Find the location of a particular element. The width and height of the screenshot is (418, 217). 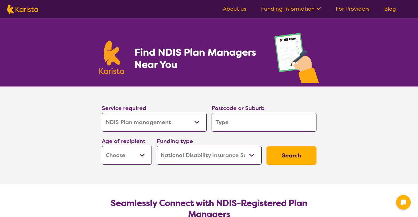

input: Type is located at coordinates (264, 122).